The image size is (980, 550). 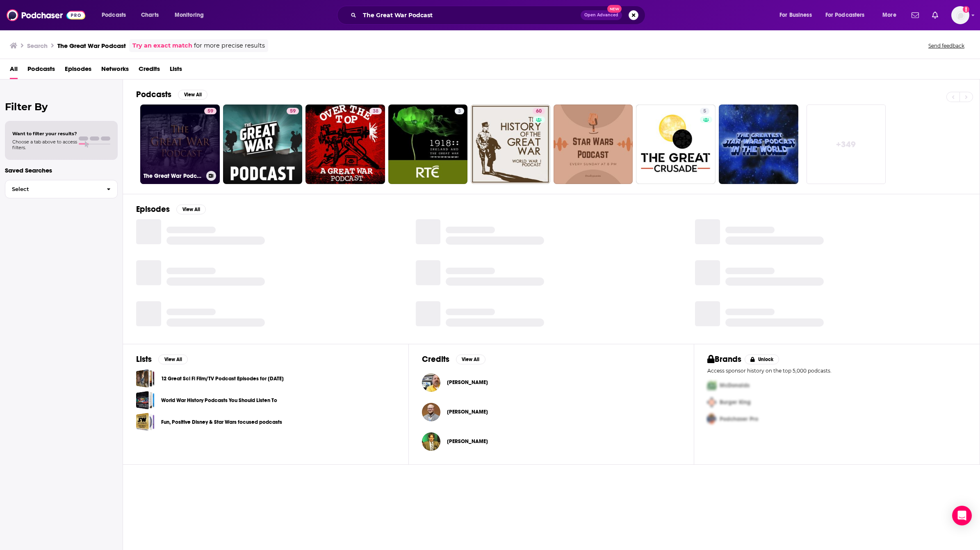 What do you see at coordinates (712, 385) in the screenshot?
I see `img: First Pro Logo` at bounding box center [712, 385].